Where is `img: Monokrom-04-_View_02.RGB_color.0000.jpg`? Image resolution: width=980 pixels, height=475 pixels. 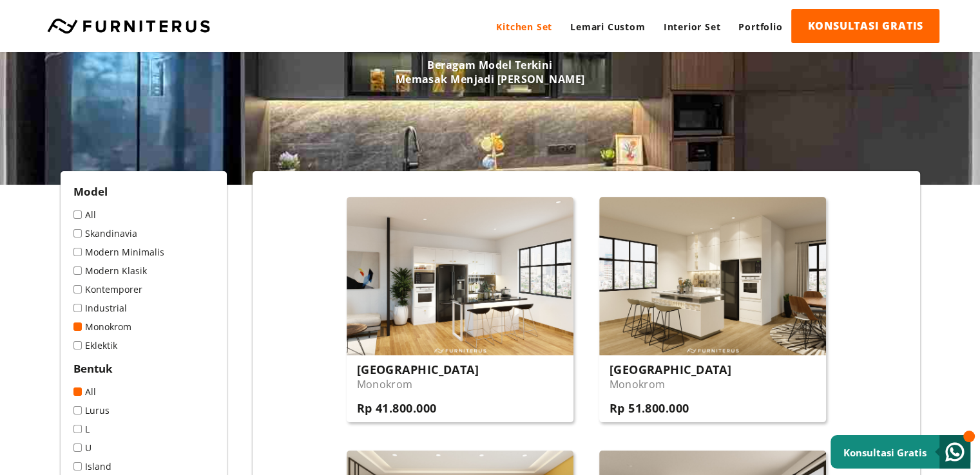
img: Monokrom-04-_View_02.RGB_color.0000.jpg is located at coordinates (460, 276).